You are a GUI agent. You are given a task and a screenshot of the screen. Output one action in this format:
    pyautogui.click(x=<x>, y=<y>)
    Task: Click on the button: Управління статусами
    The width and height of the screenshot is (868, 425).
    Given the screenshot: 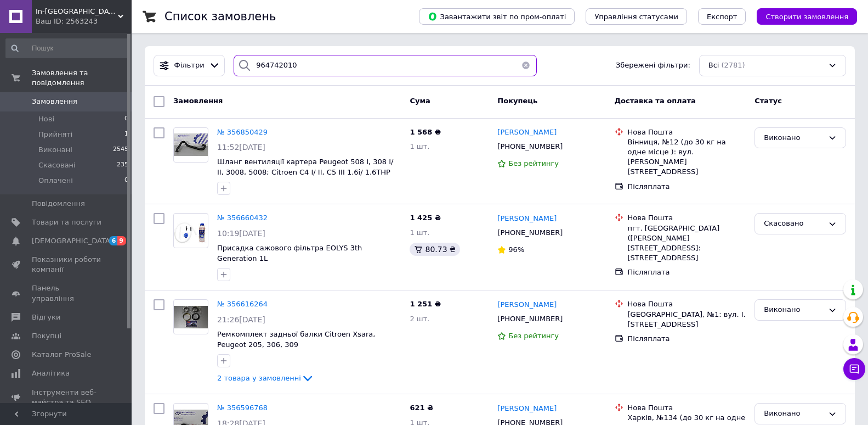 What is the action you would take?
    pyautogui.click(x=636, y=16)
    